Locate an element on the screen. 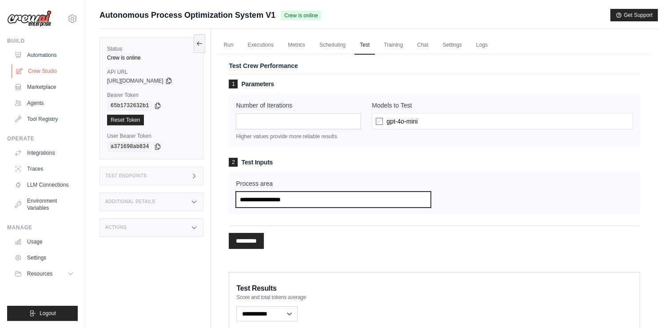 This screenshot has height=328, width=672. h3: Actions is located at coordinates (116, 228).